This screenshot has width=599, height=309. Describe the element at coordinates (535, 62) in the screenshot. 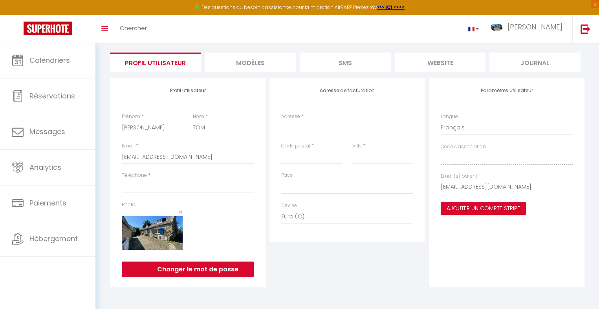

I see `li: Journal` at that location.